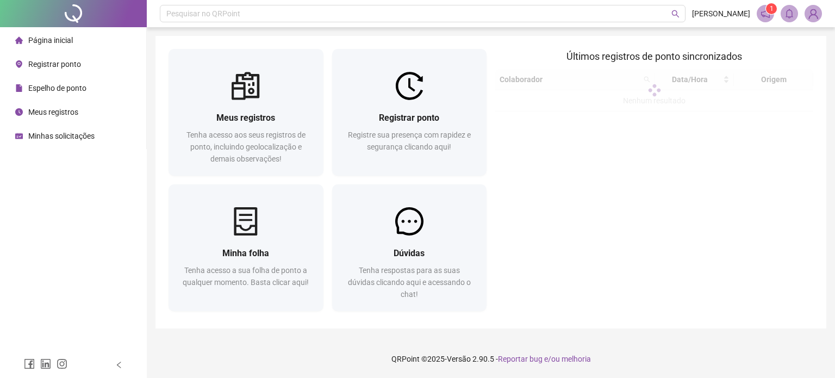 The image size is (835, 378). I want to click on span: Últimos registros de ponto sincronizados, so click(654, 56).